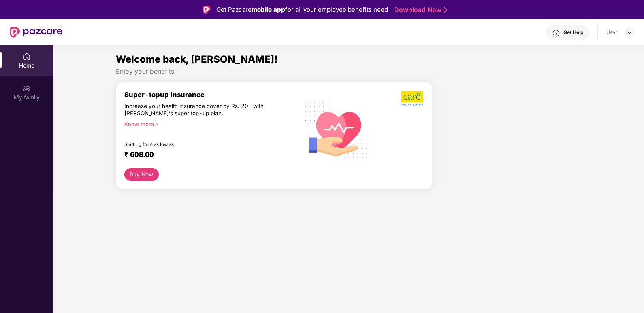 This screenshot has width=644, height=313. Describe the element at coordinates (36, 32) in the screenshot. I see `img: New Pazcare Logo` at that location.